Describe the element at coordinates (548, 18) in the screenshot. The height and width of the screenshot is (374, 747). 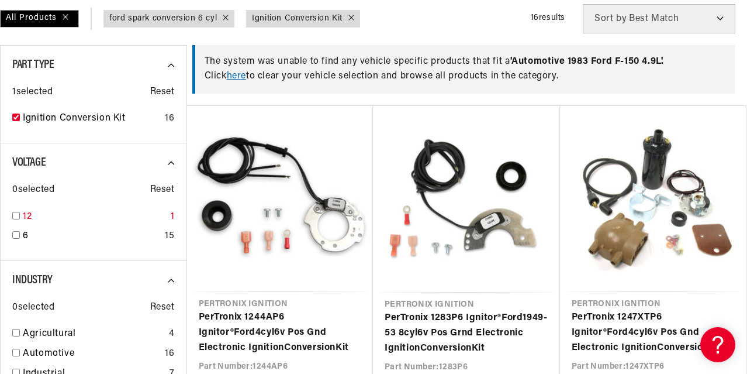
I see `span: 16 results` at that location.